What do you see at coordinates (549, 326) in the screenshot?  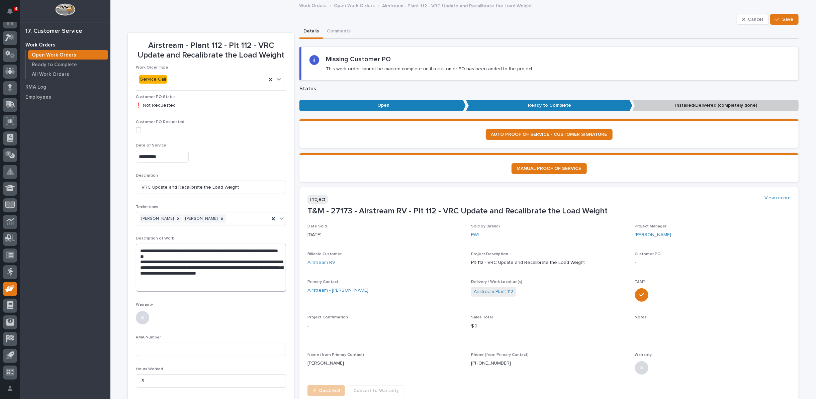 I see `p: $ 0` at bounding box center [549, 326].